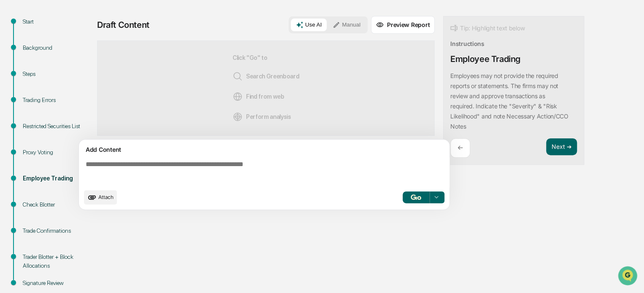  Describe the element at coordinates (57, 21) in the screenshot. I see `div: Start` at that location.